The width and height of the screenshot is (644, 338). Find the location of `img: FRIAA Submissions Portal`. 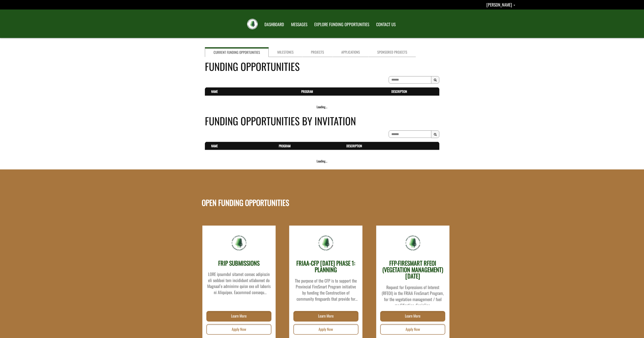

img: FRIAA Submissions Portal is located at coordinates (253, 24).